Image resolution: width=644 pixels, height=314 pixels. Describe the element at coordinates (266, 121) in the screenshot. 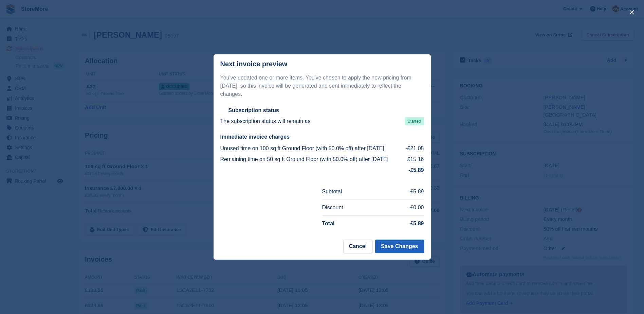

I see `p: The subscription status will remain as` at that location.